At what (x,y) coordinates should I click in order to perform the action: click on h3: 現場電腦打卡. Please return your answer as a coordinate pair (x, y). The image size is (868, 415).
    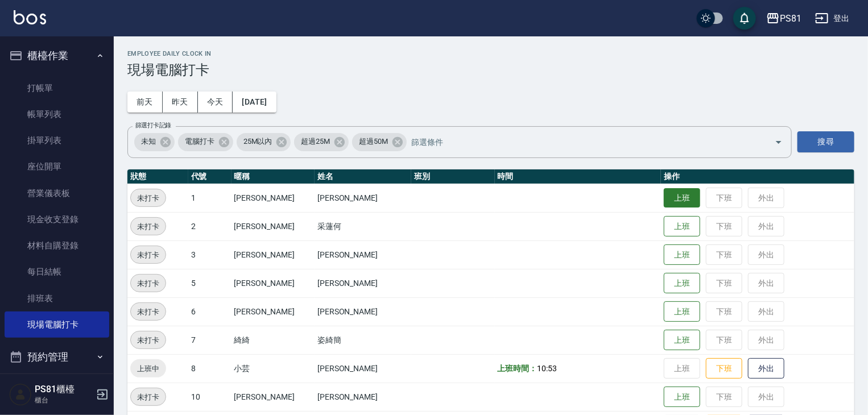
    Looking at the image, I should click on (491, 70).